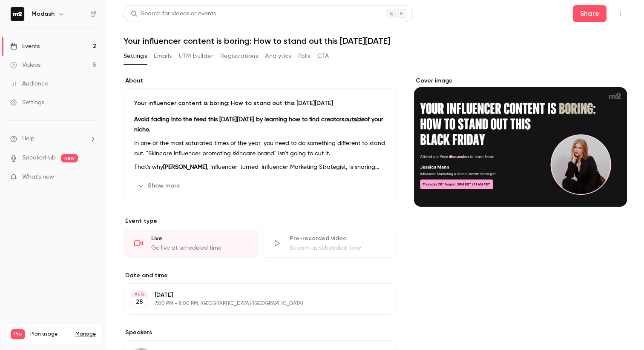 Image resolution: width=644 pixels, height=350 pixels. I want to click on div: LiveGo live at scheduled time, so click(190, 243).